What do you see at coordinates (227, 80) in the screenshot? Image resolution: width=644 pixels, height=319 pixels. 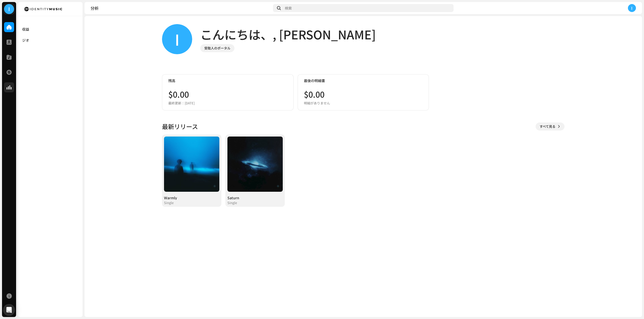 I see `div: 残高` at bounding box center [227, 80].